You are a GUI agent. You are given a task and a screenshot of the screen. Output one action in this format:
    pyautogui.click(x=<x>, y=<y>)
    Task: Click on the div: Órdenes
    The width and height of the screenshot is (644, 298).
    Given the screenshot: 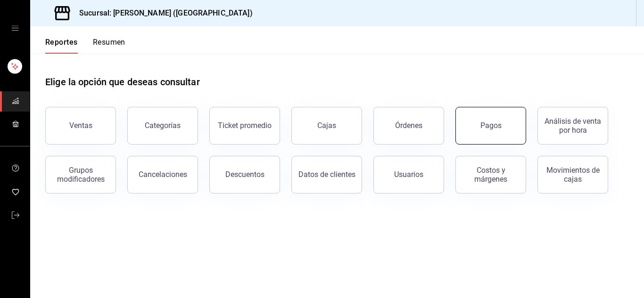 What is the action you would take?
    pyautogui.click(x=409, y=125)
    